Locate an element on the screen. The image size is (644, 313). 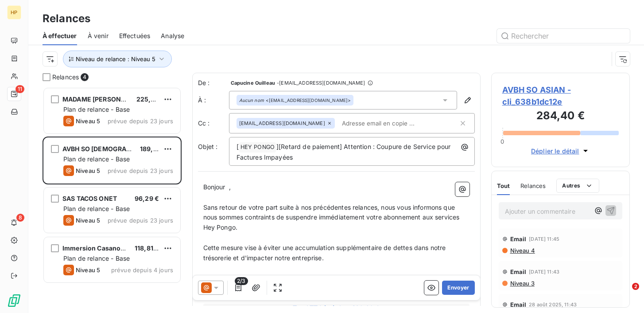
span: Total TTC à régler : 189,60 € is located at coordinates (336, 308).